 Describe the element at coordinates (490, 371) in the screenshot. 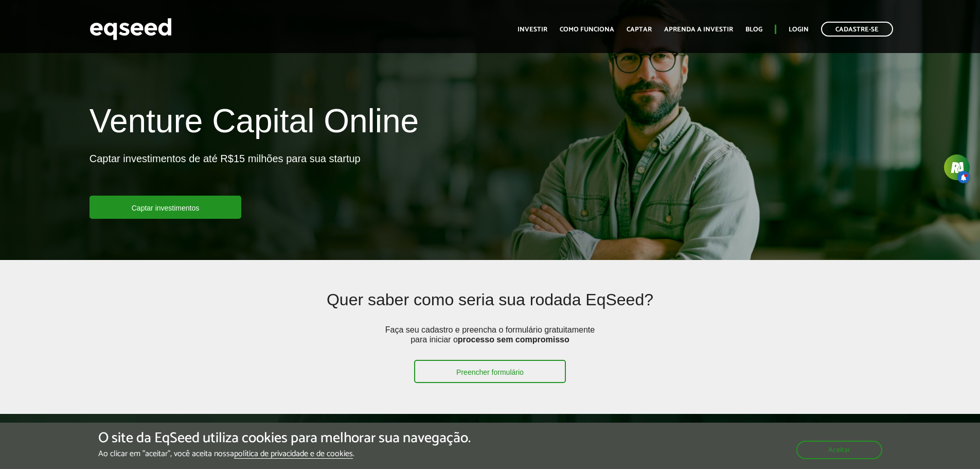

I see `a: Preencher formulário` at that location.